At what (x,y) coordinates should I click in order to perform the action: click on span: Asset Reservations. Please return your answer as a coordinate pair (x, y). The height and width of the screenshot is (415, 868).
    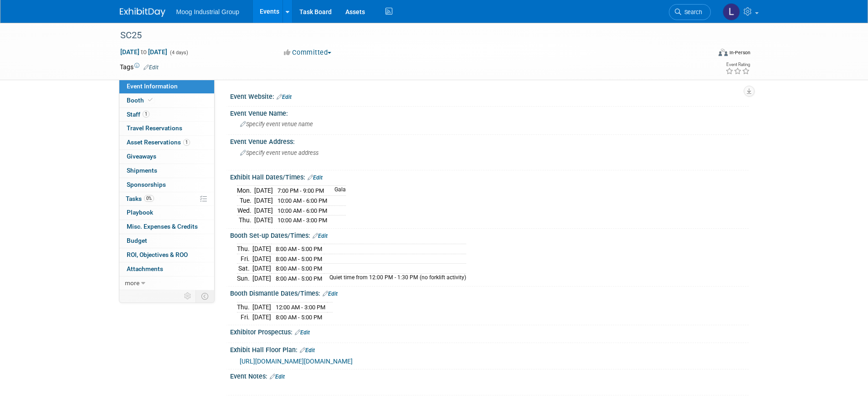
    Looking at the image, I should click on (158, 142).